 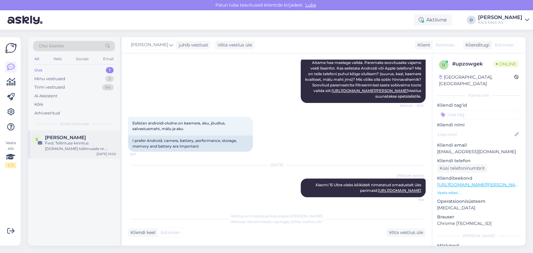 I want to click on p: Kliendi nimi, so click(x=479, y=125).